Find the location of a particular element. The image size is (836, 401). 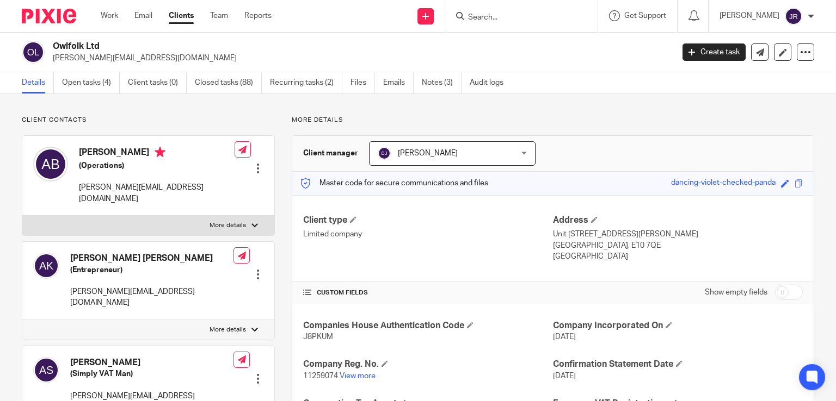

a: Email is located at coordinates (143, 16).